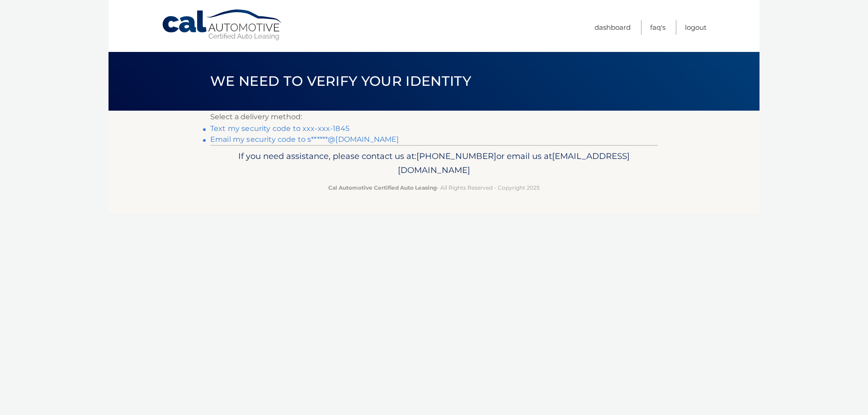 The image size is (868, 415). I want to click on p: Select a delivery method:, so click(434, 117).